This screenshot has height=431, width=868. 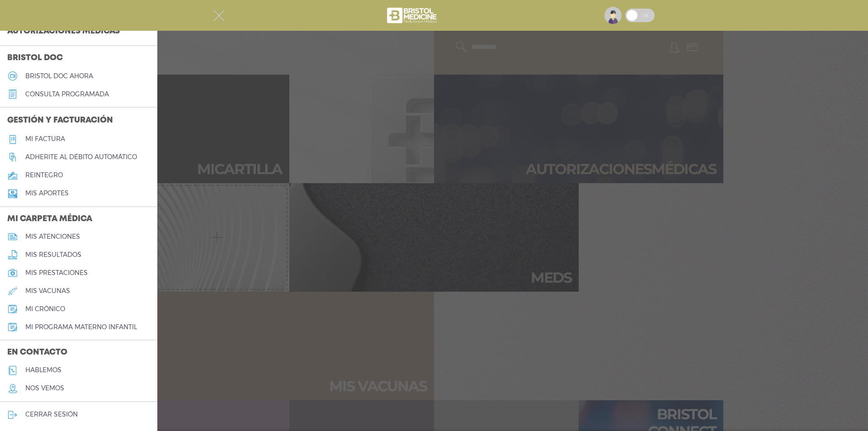 I want to click on h5: Bristol doc ahora, so click(x=59, y=76).